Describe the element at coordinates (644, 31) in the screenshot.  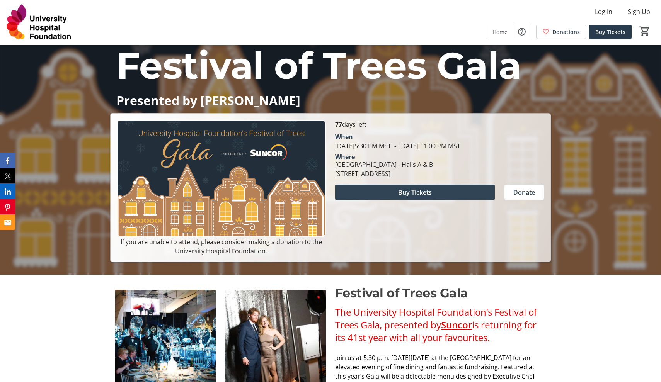
I see `button: Cart` at that location.